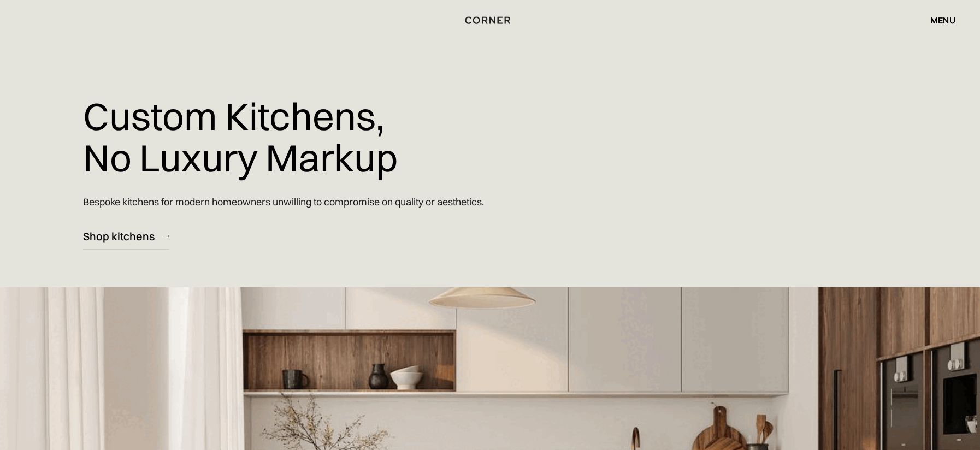 The height and width of the screenshot is (450, 980). I want to click on a: home, so click(490, 20).